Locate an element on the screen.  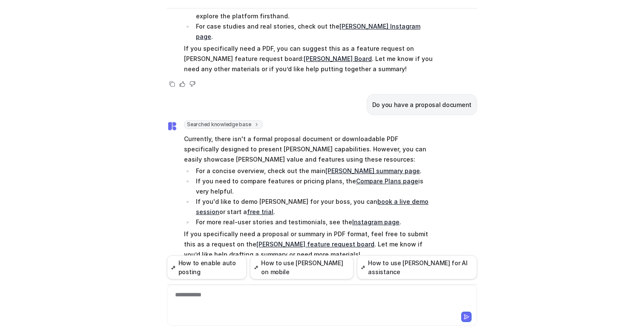
button: How to enable auto posting is located at coordinates (207, 267).